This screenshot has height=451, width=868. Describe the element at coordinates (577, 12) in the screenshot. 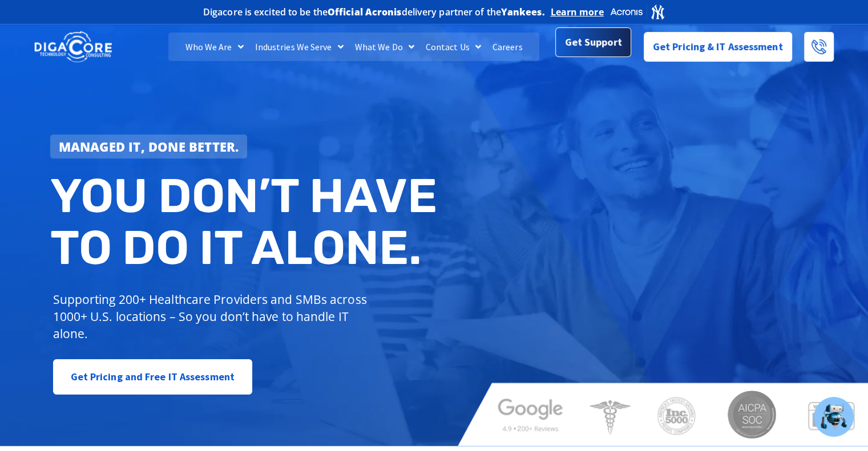

I see `a: Learn more` at that location.